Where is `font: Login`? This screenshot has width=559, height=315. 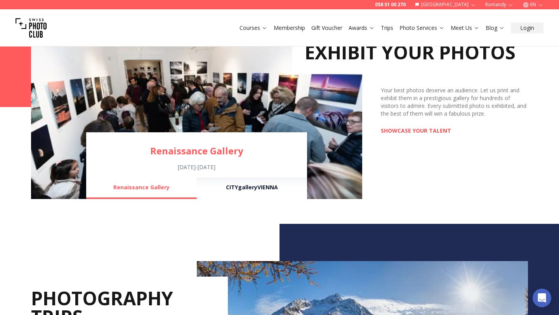
font: Login is located at coordinates (527, 28).